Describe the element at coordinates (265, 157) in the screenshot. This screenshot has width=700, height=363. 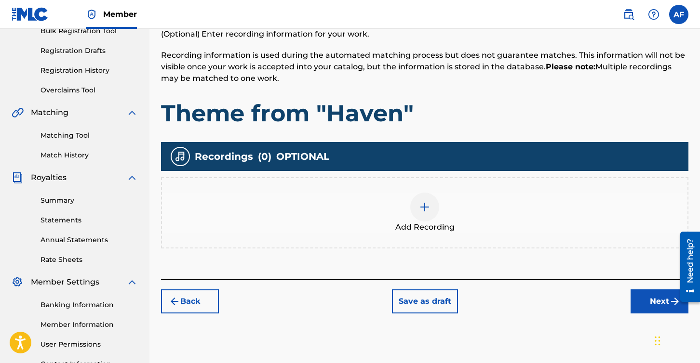
I see `span: ( 0 )` at that location.